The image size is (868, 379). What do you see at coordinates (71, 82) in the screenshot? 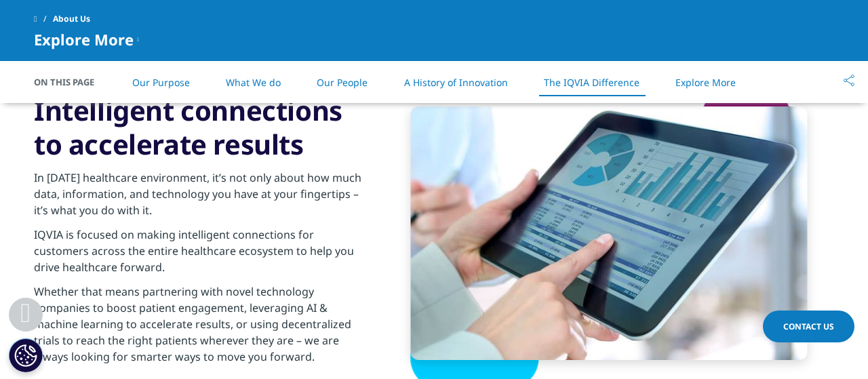
I see `span: On This Page` at bounding box center [71, 82].